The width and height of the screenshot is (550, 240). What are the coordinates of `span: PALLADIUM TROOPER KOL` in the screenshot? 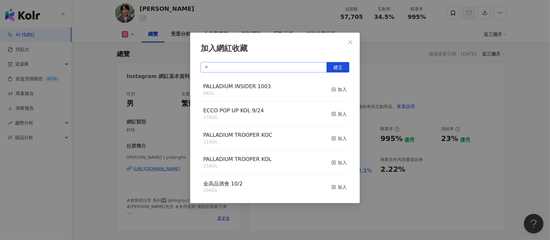 It's located at (237, 159).